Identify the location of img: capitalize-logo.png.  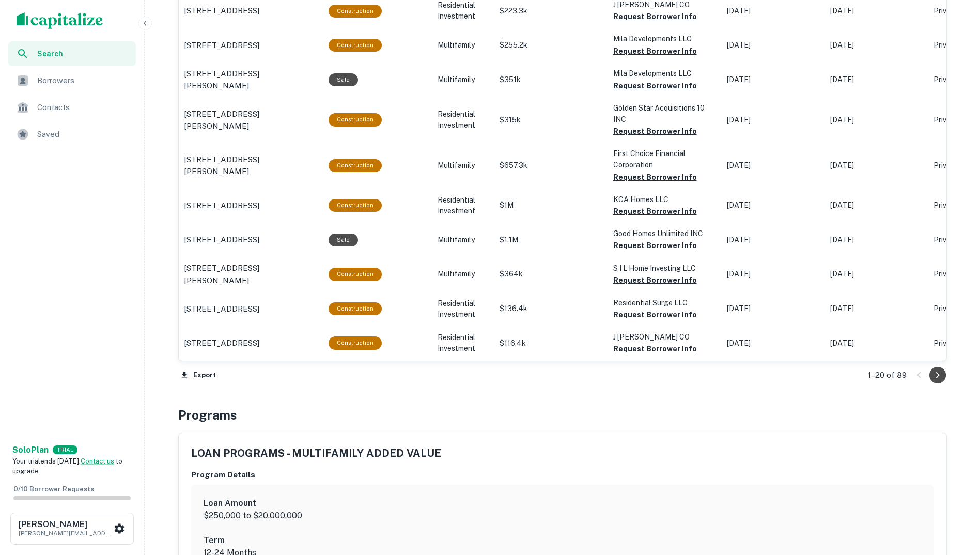
(60, 20).